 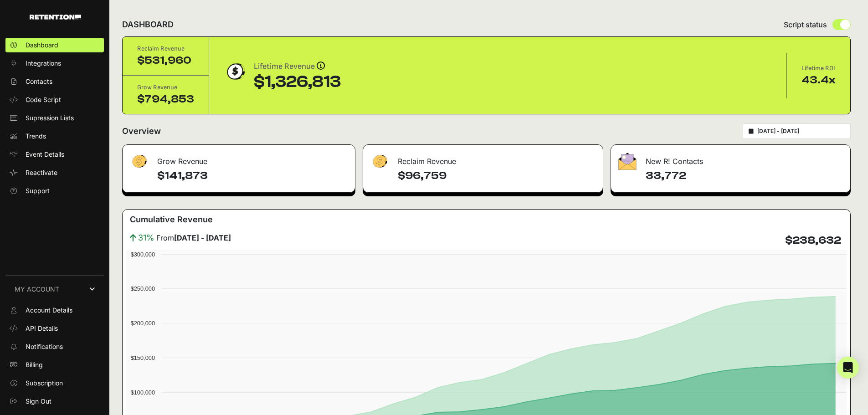 What do you see at coordinates (819, 80) in the screenshot?
I see `div: 43.4x` at bounding box center [819, 80].